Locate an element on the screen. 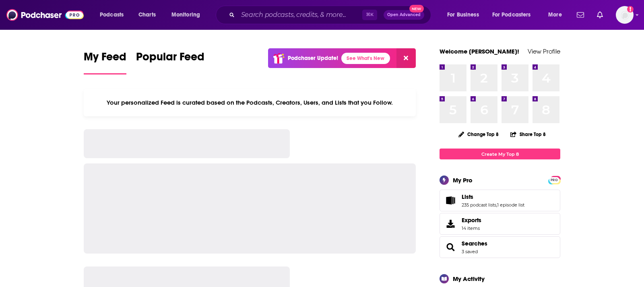  span: My Feed is located at coordinates (105, 59).